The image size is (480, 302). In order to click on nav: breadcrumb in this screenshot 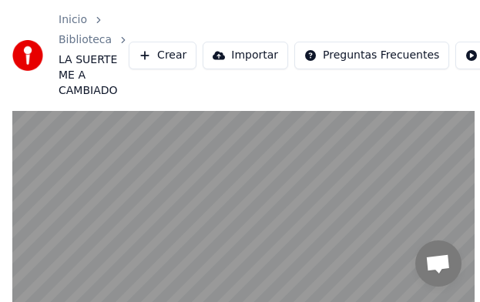, I will do `click(93, 55)`.